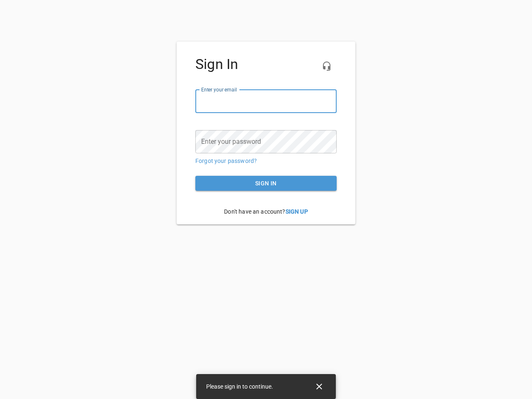  I want to click on span: Please sign in to continue., so click(240, 386).